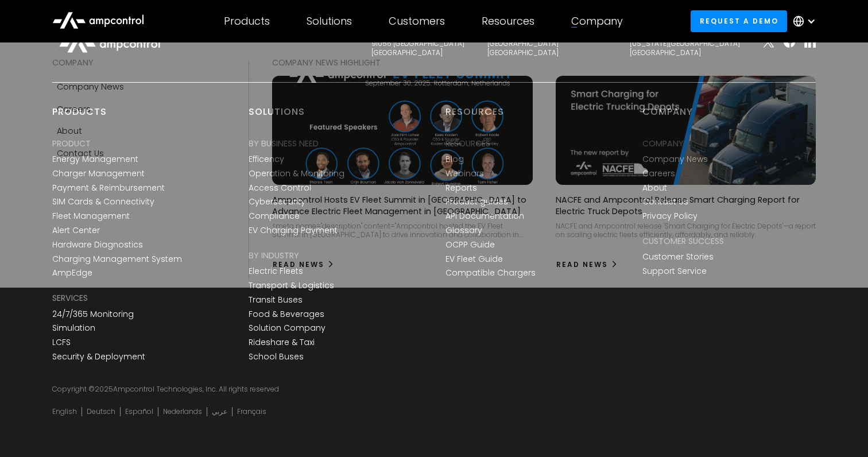 The height and width of the screenshot is (457, 868). Describe the element at coordinates (90, 87) in the screenshot. I see `div: Company news` at that location.